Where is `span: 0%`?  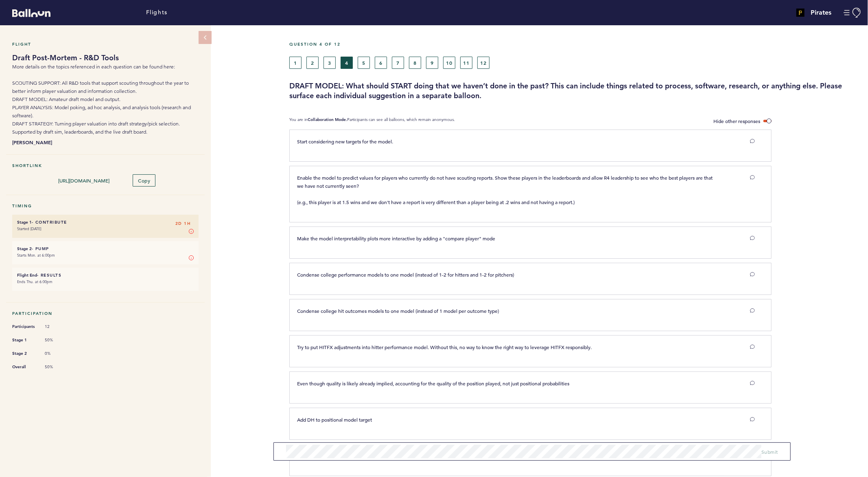
span: 0% is located at coordinates (57, 353).